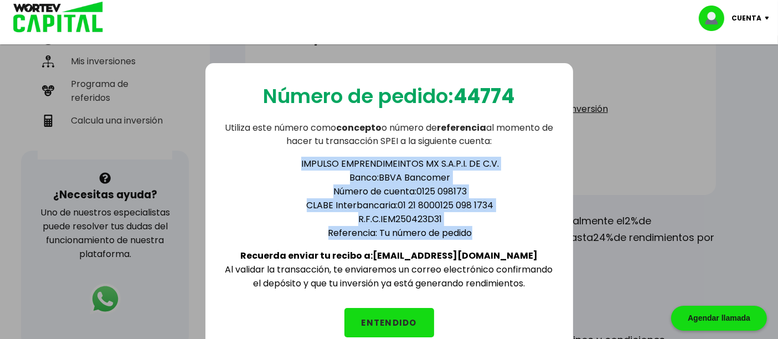  What do you see at coordinates (359, 127) in the screenshot?
I see `b: concepto` at bounding box center [359, 127].